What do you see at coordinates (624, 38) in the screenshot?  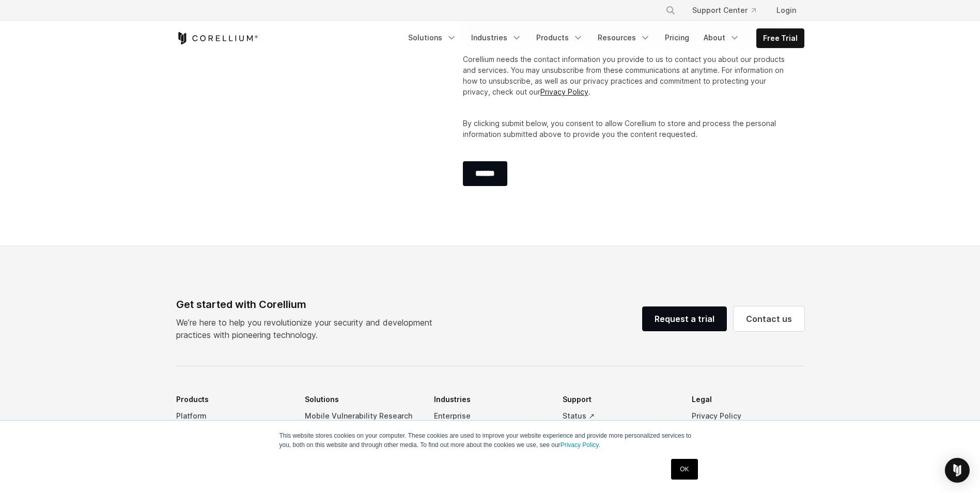 I see `a: Resources` at bounding box center [624, 38].